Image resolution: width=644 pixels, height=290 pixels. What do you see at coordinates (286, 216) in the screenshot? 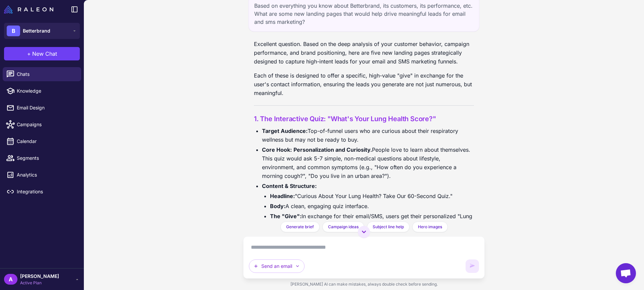
I see `strong: The "Give":` at bounding box center [286, 216].